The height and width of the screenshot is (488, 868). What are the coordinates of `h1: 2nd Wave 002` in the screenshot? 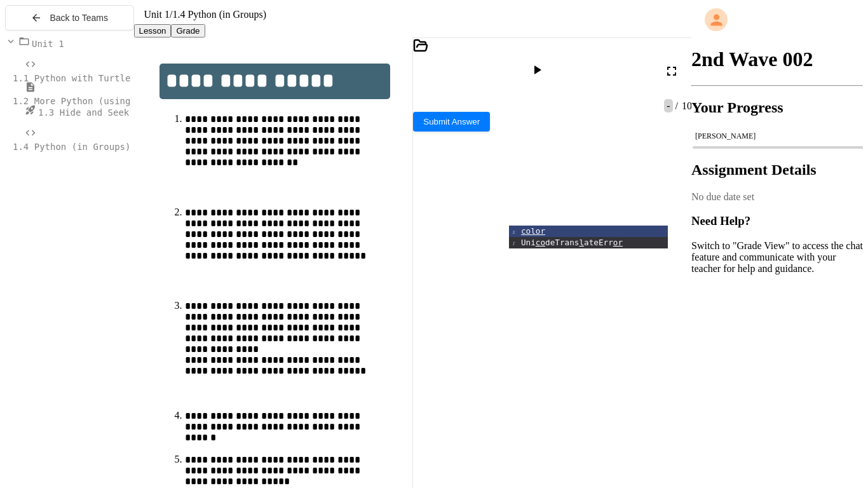 It's located at (777, 59).